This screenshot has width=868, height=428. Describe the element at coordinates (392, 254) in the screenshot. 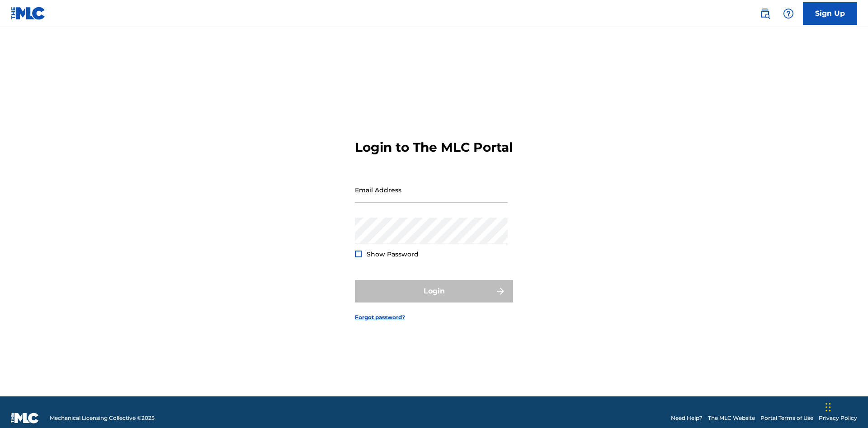

I see `span: Show Password` at that location.